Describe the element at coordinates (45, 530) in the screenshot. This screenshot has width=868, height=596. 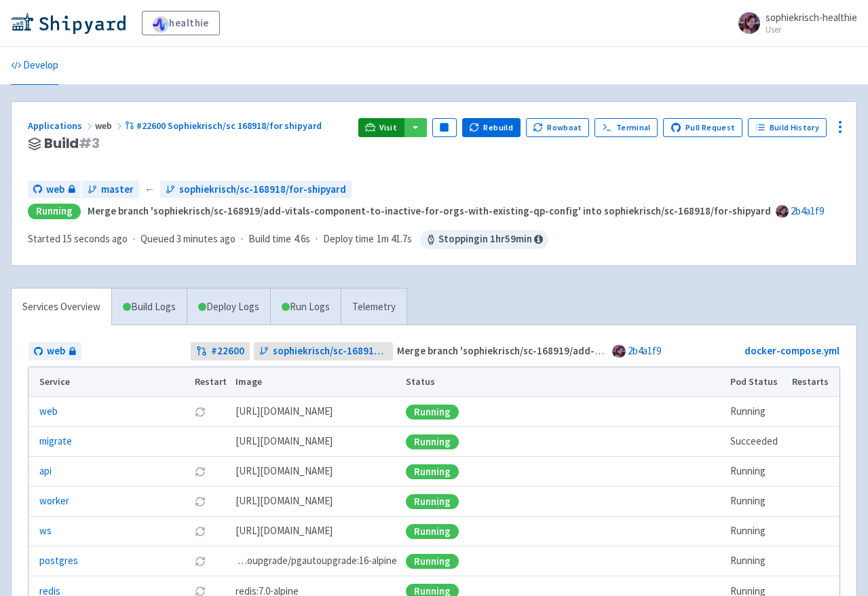
I see `a: ws` at that location.